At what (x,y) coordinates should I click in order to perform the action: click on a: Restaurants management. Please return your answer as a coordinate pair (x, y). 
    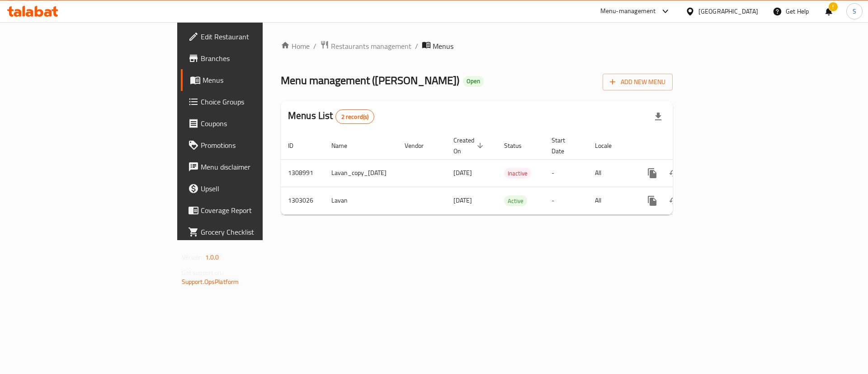
    Looking at the image, I should click on (366, 46).